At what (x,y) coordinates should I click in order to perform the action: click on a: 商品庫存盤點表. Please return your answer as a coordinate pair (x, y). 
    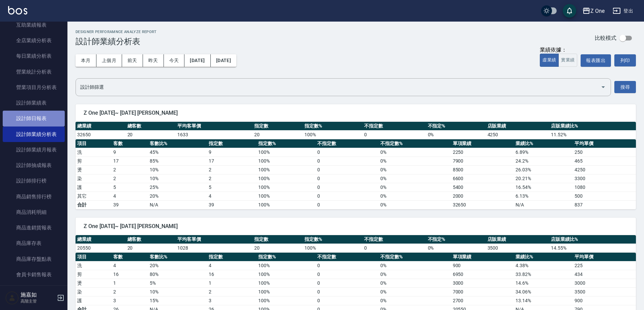
    Looking at the image, I should click on (34, 259).